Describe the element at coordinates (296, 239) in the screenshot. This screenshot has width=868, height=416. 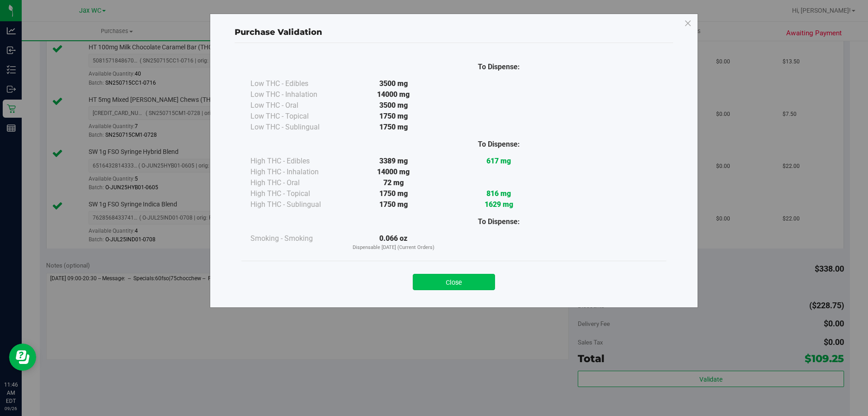
I see `div: Smoking - Smoking` at that location.